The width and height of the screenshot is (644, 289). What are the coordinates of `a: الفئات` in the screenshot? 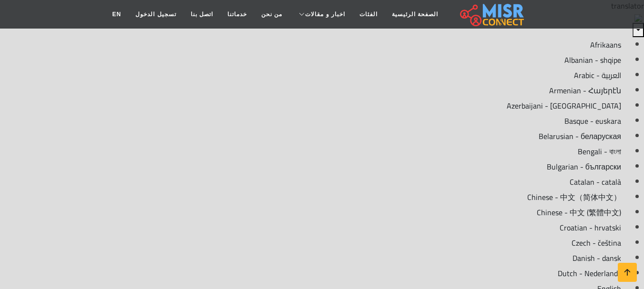 It's located at (368, 14).